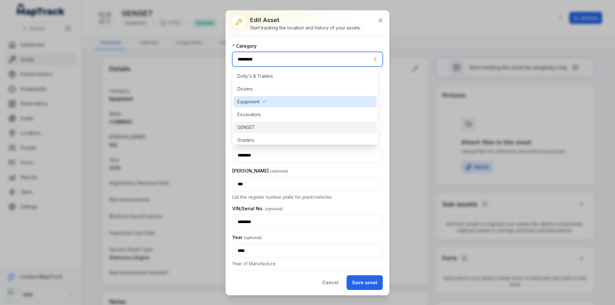 The image size is (615, 305). What do you see at coordinates (255, 76) in the screenshot?
I see `span: Dolly's & Trailers` at bounding box center [255, 76].